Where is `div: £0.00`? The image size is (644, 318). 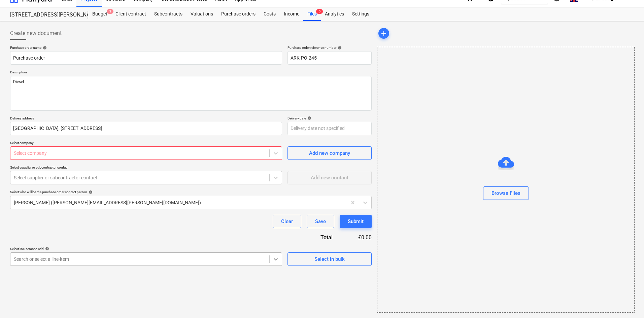 div: £0.00 is located at coordinates (357, 237).